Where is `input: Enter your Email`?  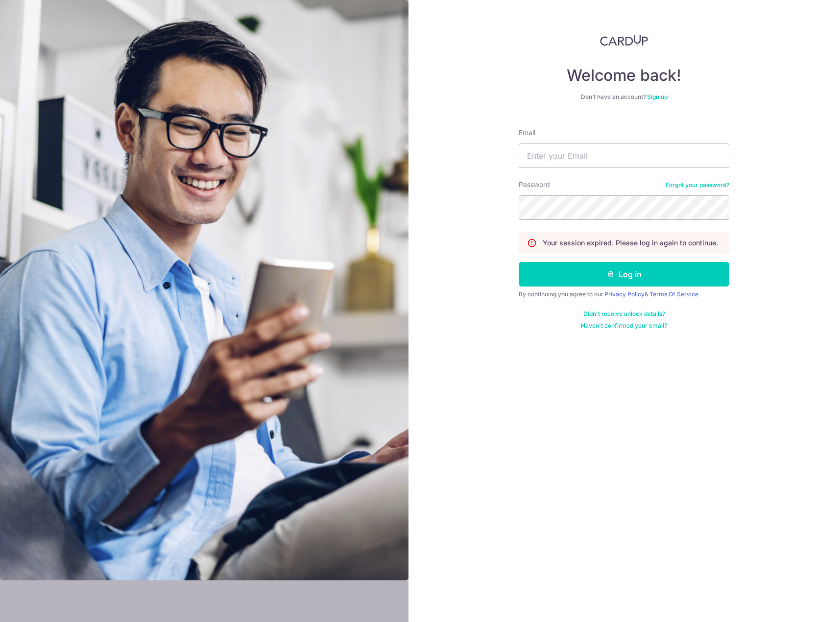 input: Enter your Email is located at coordinates (624, 156).